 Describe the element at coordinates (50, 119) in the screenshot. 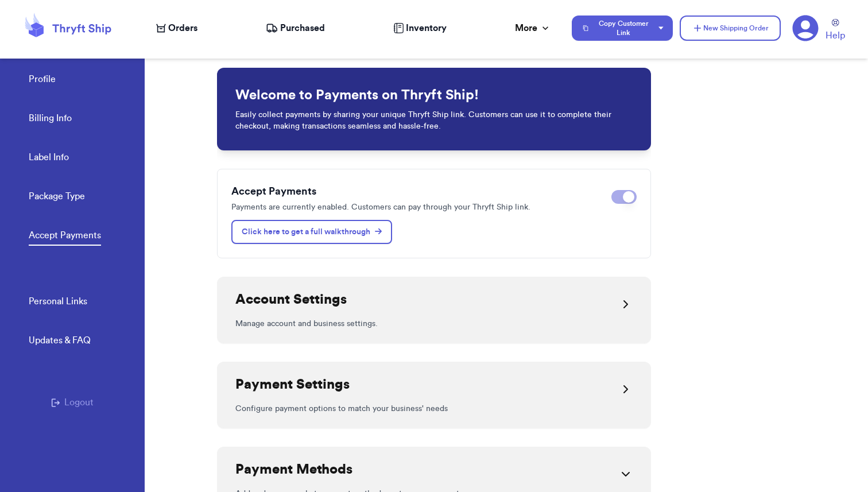

I see `a: Billing Info` at that location.